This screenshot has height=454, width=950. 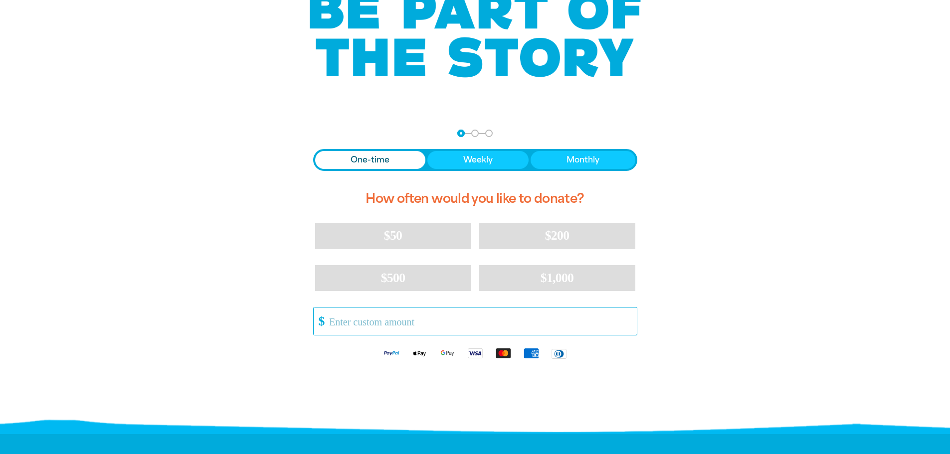 What do you see at coordinates (393, 236) in the screenshot?
I see `button: $50` at bounding box center [393, 236].